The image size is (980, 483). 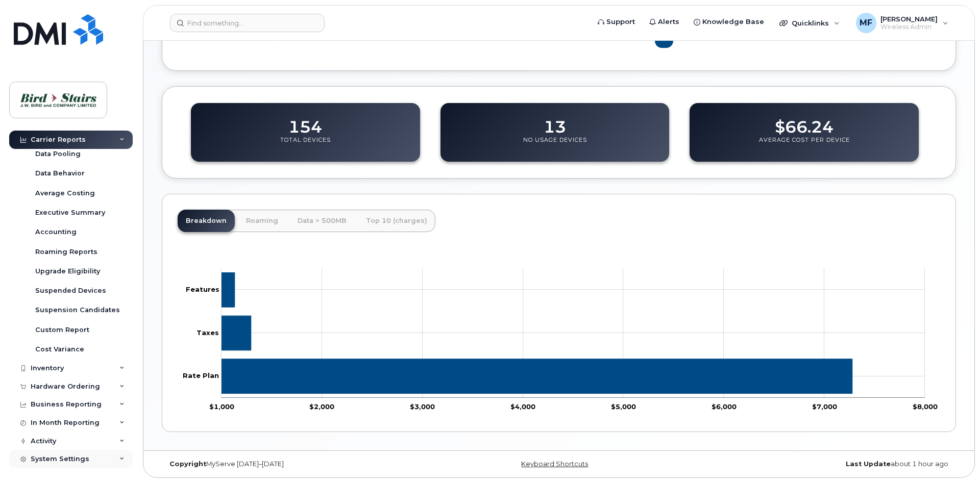 What do you see at coordinates (810, 23) in the screenshot?
I see `span: Quicklinks` at bounding box center [810, 23].